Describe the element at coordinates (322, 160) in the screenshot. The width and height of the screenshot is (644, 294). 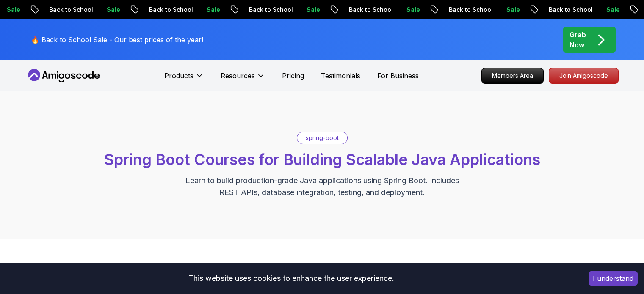
I see `span: Spring Boot Courses for Building Scalable Java Applications` at that location.